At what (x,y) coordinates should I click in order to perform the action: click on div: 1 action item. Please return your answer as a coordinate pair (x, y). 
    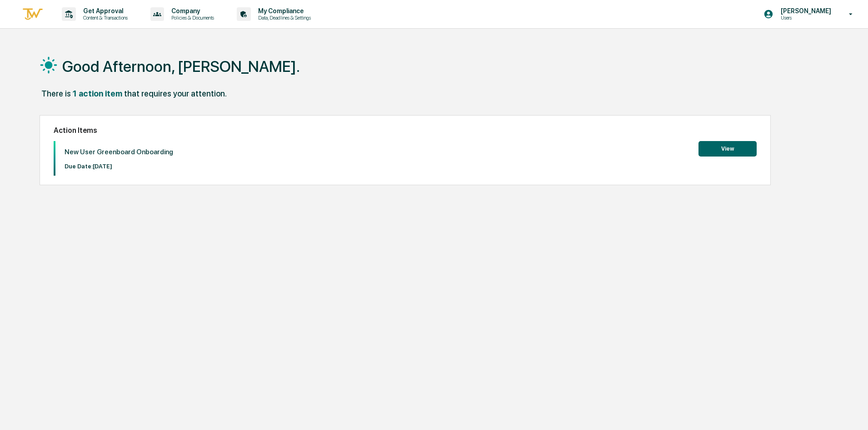
    Looking at the image, I should click on (97, 93).